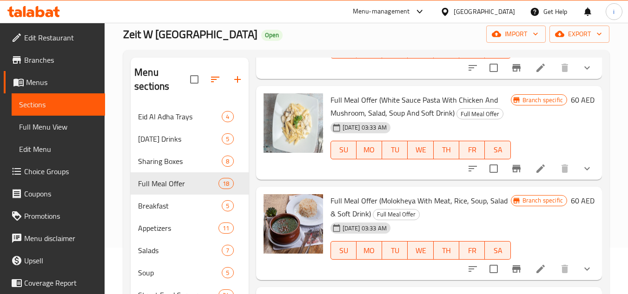  What do you see at coordinates (180, 139) in the screenshot?
I see `div: Ramadan Drinks` at bounding box center [180, 139].